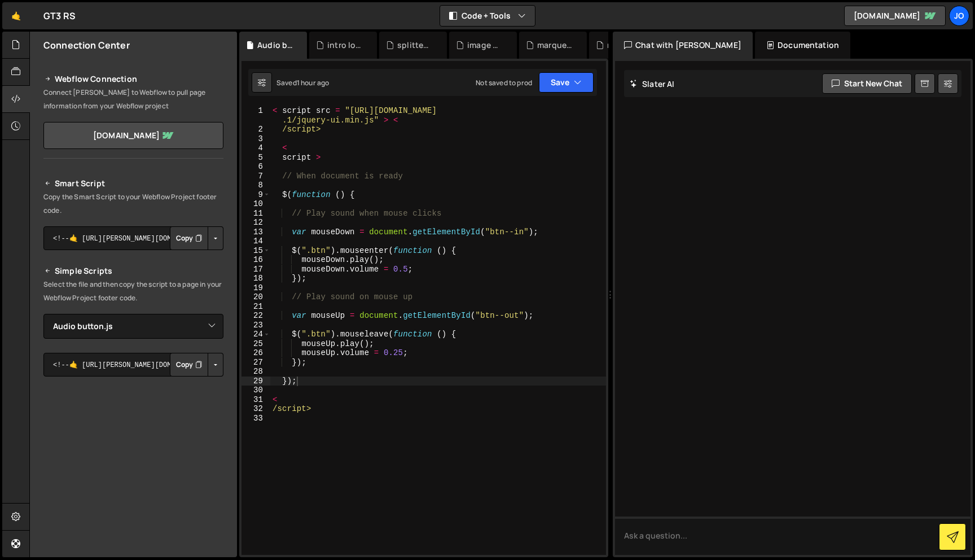  Describe the element at coordinates (256, 115) in the screenshot. I see `div: 1` at that location.